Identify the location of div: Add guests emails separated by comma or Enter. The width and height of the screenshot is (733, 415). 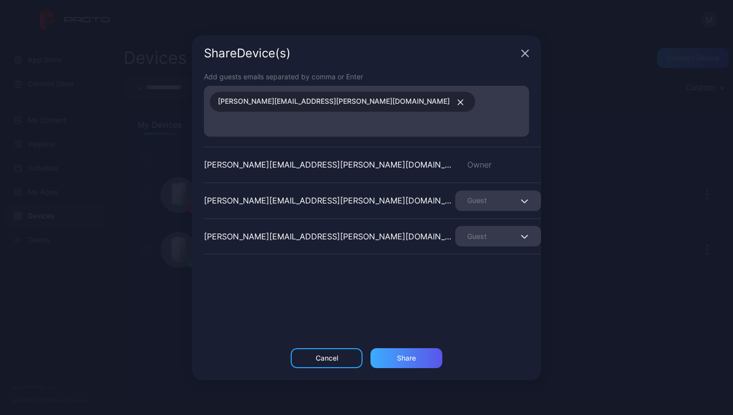
(366, 76).